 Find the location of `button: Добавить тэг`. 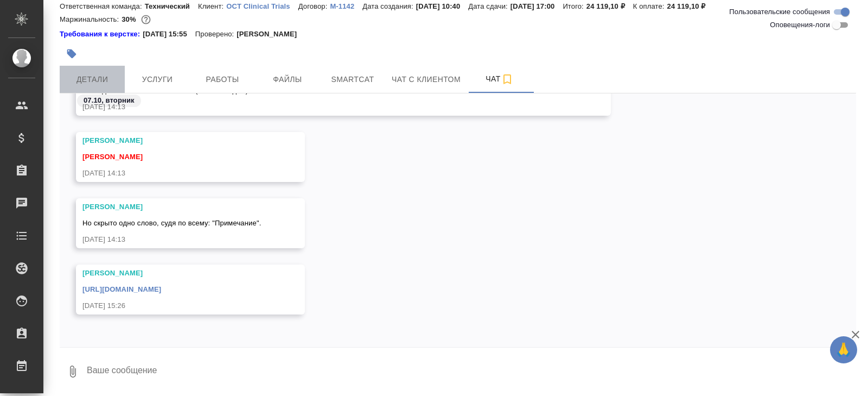

button: Добавить тэг is located at coordinates (72, 53).